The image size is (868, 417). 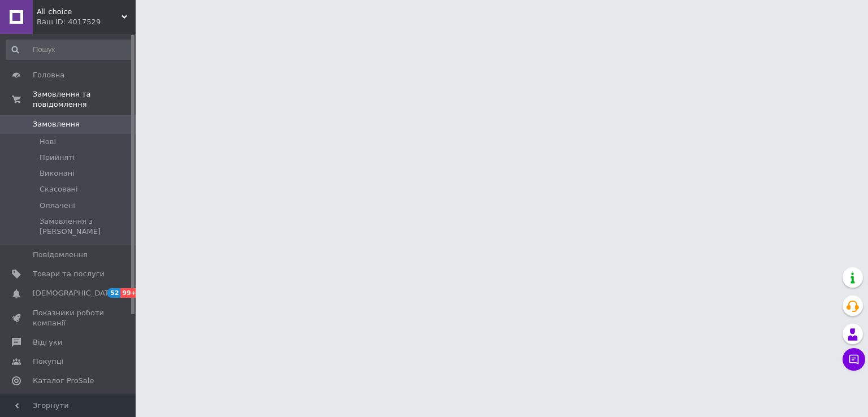 What do you see at coordinates (59, 189) in the screenshot?
I see `span: Скасовані` at bounding box center [59, 189].